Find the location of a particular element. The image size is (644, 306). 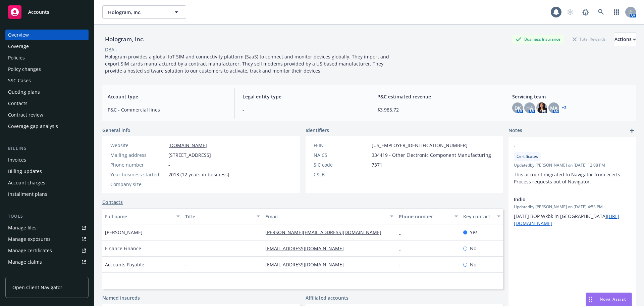

img: photo is located at coordinates (542, 108).